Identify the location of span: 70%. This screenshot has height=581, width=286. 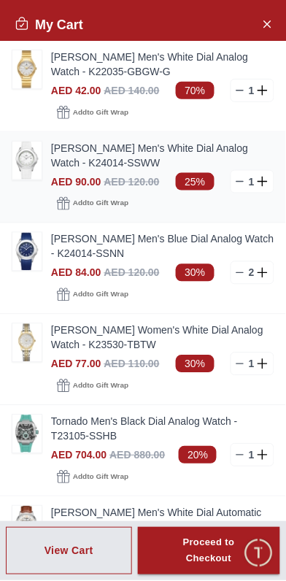
(195, 90).